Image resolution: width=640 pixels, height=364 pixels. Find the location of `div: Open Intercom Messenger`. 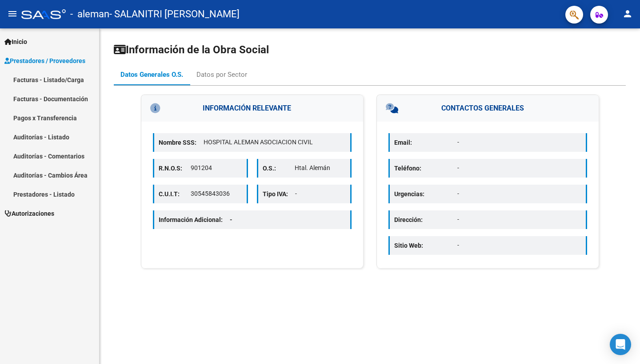

div: Open Intercom Messenger is located at coordinates (620, 345).